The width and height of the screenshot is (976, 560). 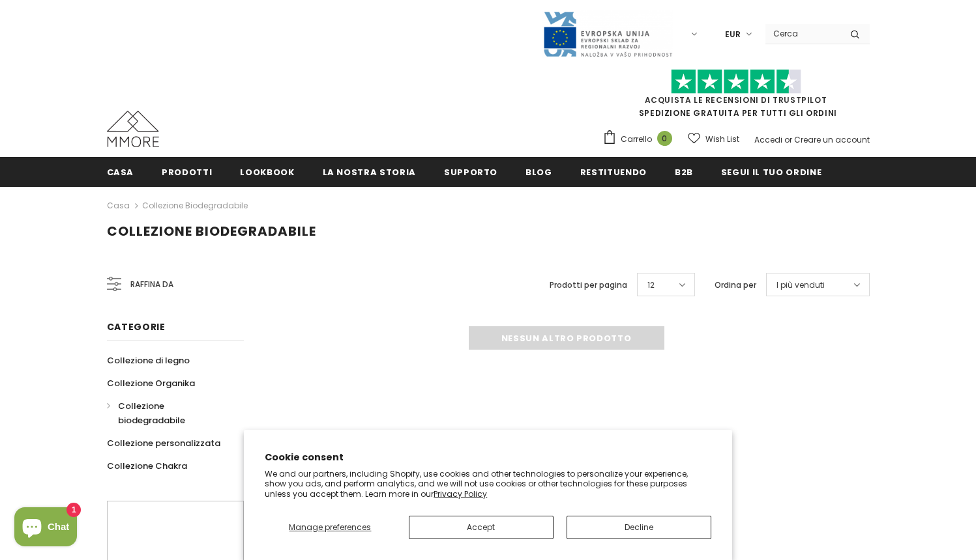 I want to click on p: We and our partners, including Shopify, use cookies and other technologies to personalize your ex..., so click(x=487, y=484).